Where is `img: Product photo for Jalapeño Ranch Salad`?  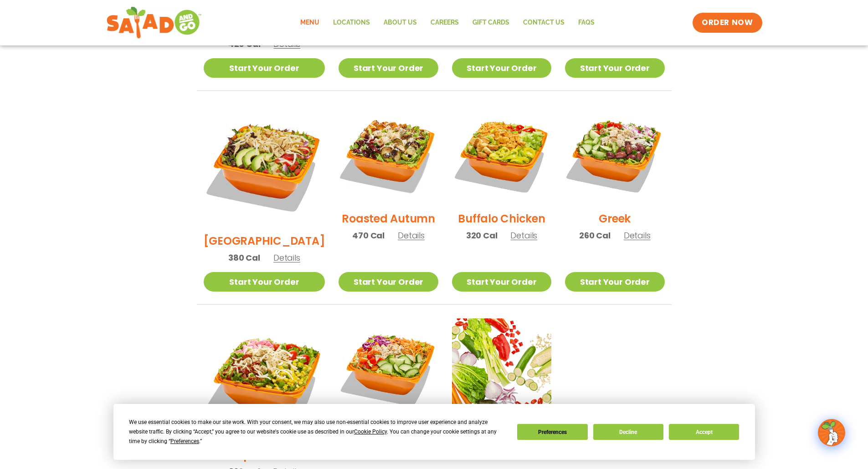 img: Product photo for Jalapeño Ranch Salad is located at coordinates (265, 380).